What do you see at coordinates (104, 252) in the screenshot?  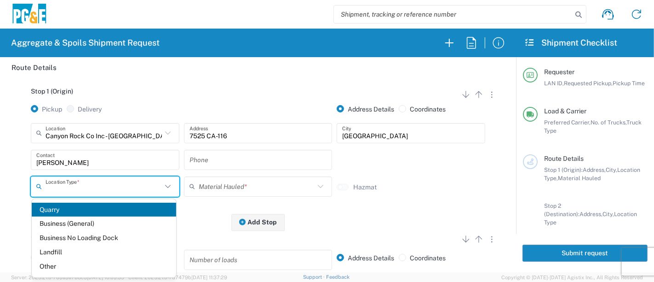 I see `span: Landfill` at bounding box center [104, 252].